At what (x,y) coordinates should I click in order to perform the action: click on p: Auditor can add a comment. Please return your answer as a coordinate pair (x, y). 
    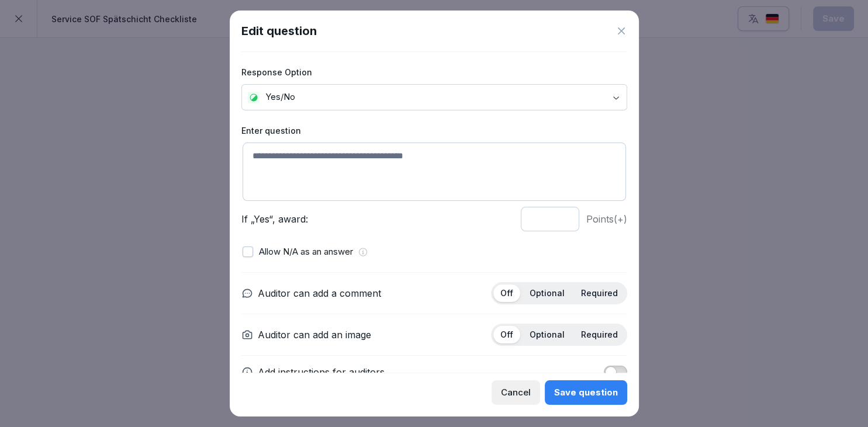
    Looking at the image, I should click on (319, 293).